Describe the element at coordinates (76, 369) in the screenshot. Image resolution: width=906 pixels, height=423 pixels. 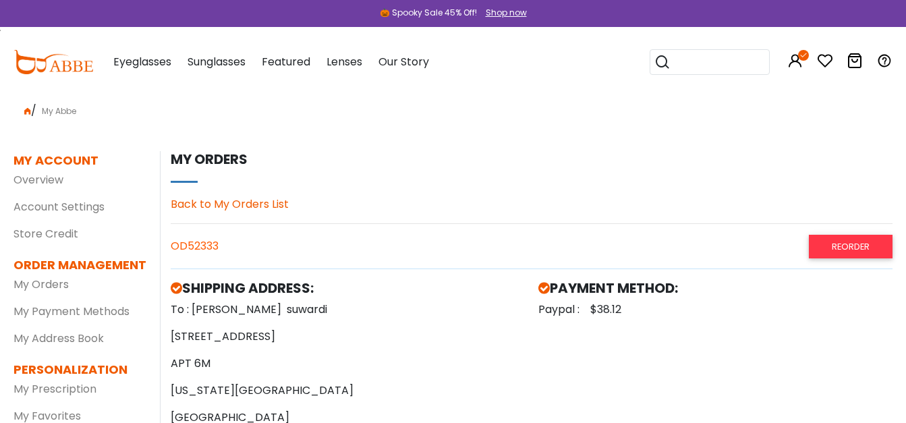
I see `dt: PERSONALIZATION` at that location.